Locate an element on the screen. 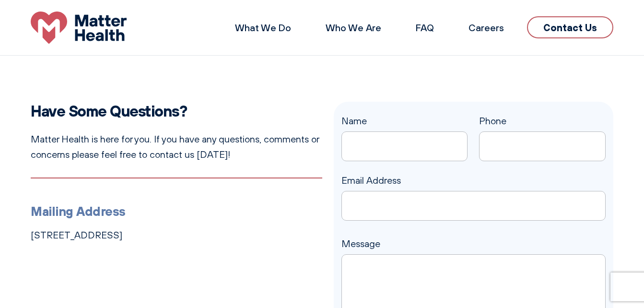  label: Message is located at coordinates (474, 252).